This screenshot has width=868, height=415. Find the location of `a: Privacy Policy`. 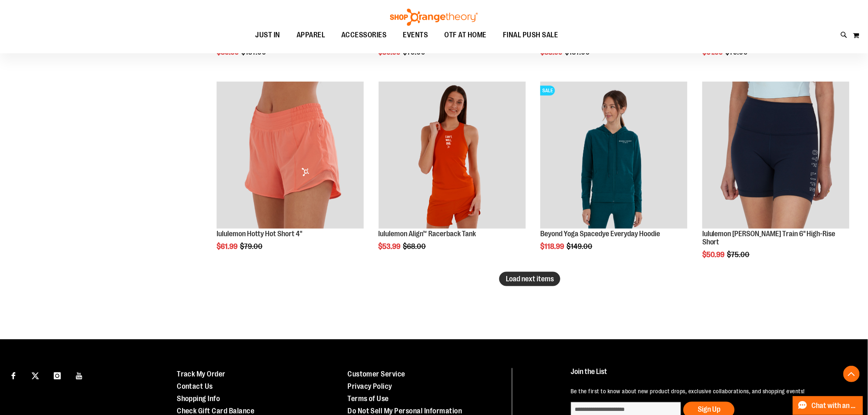

a: Privacy Policy is located at coordinates (370, 386).